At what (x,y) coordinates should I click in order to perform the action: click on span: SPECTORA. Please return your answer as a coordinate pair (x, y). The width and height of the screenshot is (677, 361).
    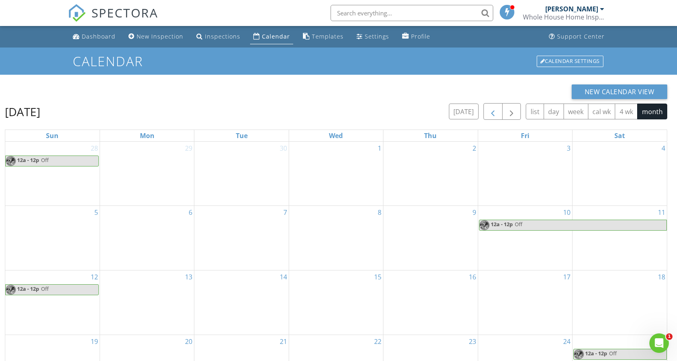
    Looking at the image, I should click on (125, 13).